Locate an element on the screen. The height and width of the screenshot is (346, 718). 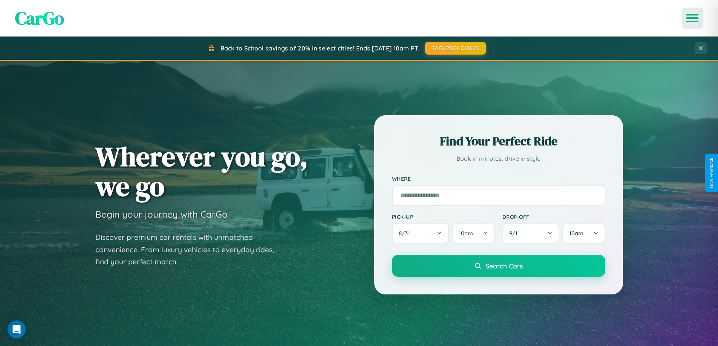
div: Open Intercom Messenger is located at coordinates (17, 330).